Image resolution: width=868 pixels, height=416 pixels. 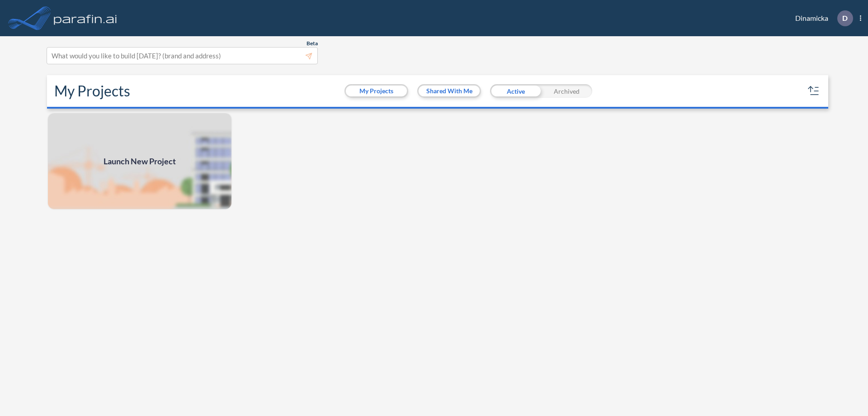 What do you see at coordinates (140, 161) in the screenshot?
I see `a: Launch New Project` at bounding box center [140, 161].